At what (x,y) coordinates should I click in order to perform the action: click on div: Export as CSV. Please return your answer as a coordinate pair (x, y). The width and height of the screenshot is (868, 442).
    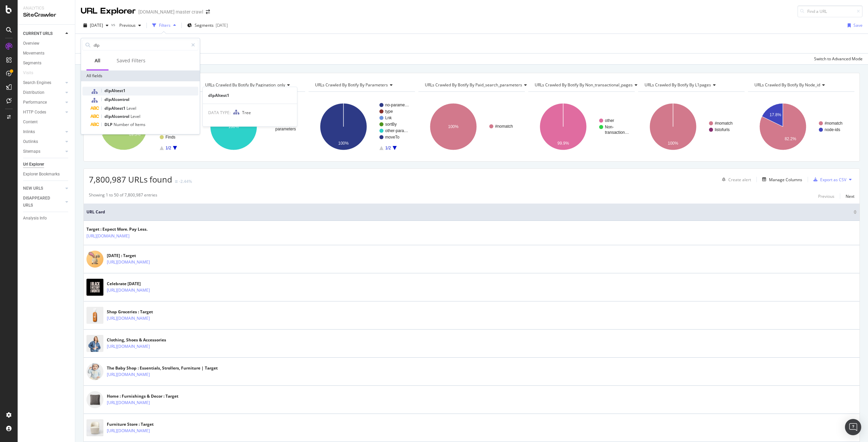
    Looking at the image, I should click on (833, 180).